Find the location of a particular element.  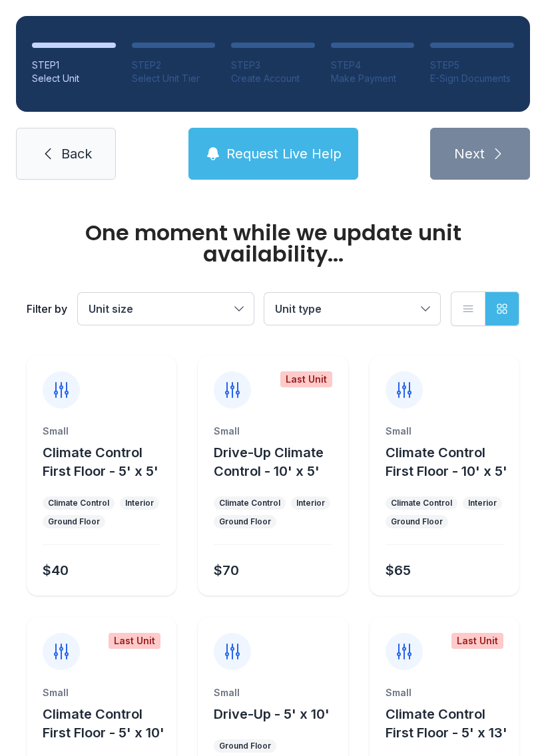

div: STEP 3 is located at coordinates (273, 65).